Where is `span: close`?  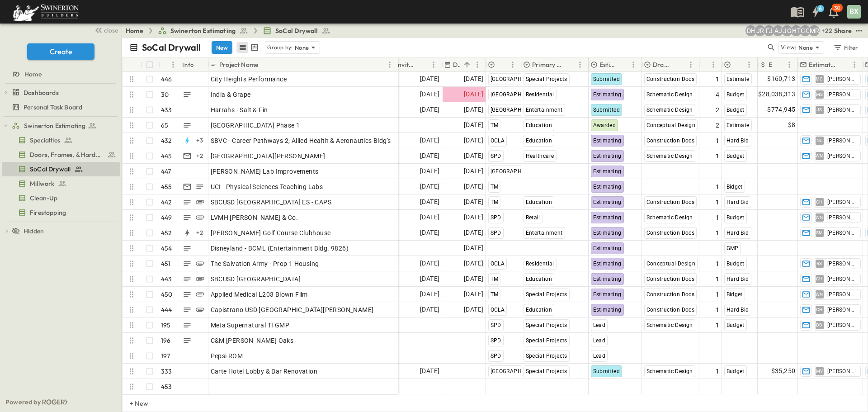
span: close is located at coordinates (110, 30).